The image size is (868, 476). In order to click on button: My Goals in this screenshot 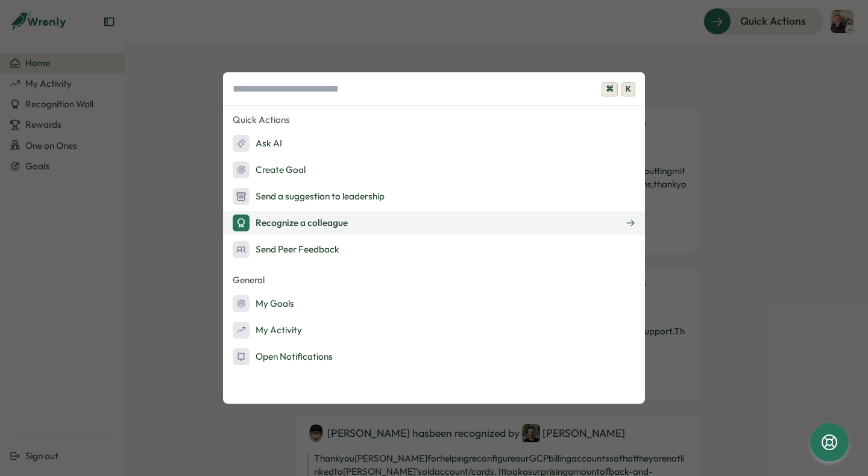, I will do `click(434, 304)`.